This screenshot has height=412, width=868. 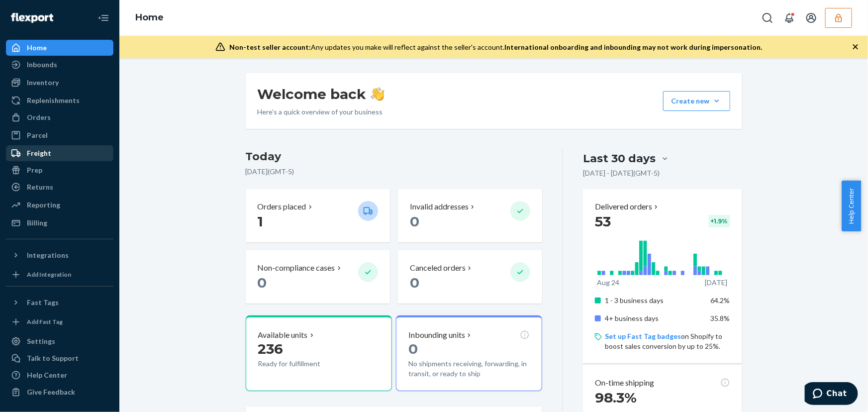 What do you see at coordinates (60, 392) in the screenshot?
I see `button: Give Feedback` at bounding box center [60, 392].